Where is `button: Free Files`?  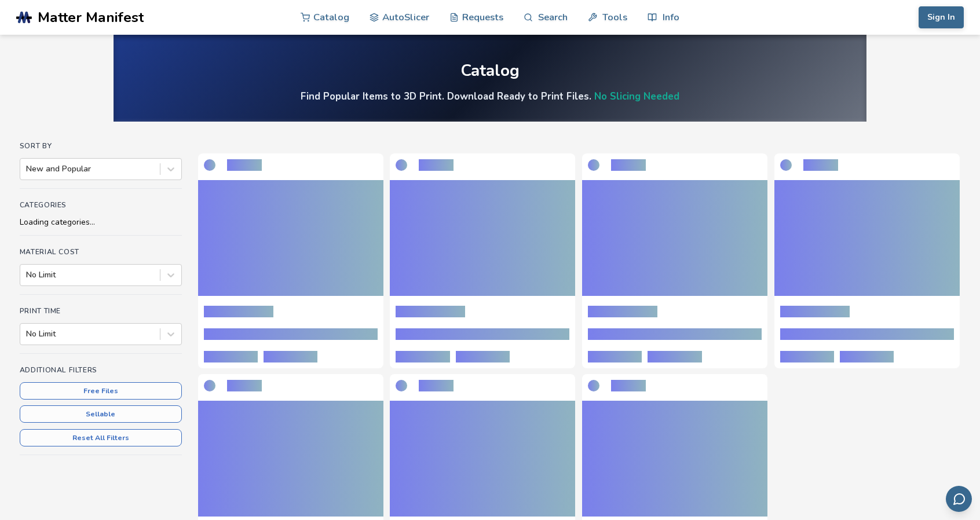
button: Free Files is located at coordinates (101, 391).